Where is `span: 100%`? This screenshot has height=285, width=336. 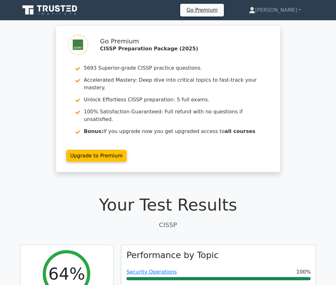 span: 100% is located at coordinates (304, 272).